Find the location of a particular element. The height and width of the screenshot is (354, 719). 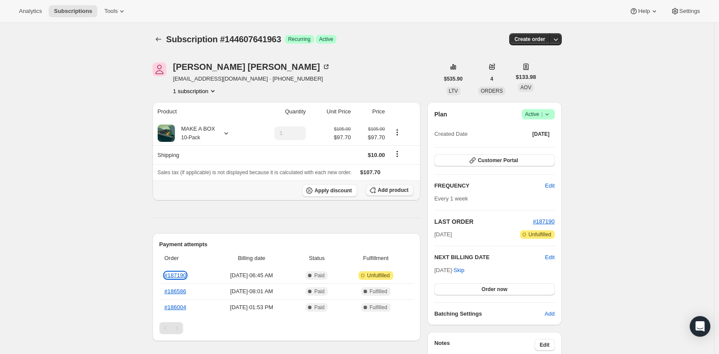

span: 4 is located at coordinates (491, 79).